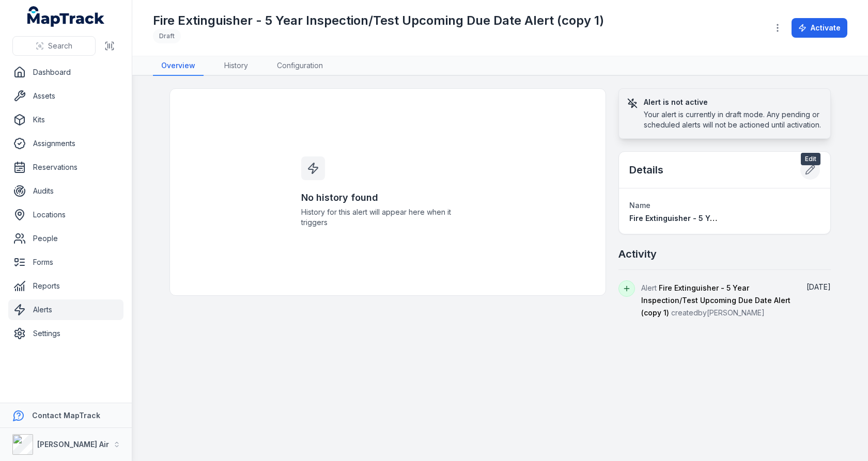 Image resolution: width=868 pixels, height=461 pixels. Describe the element at coordinates (388, 218) in the screenshot. I see `span: History for this alert will appear here when it triggers` at that location.